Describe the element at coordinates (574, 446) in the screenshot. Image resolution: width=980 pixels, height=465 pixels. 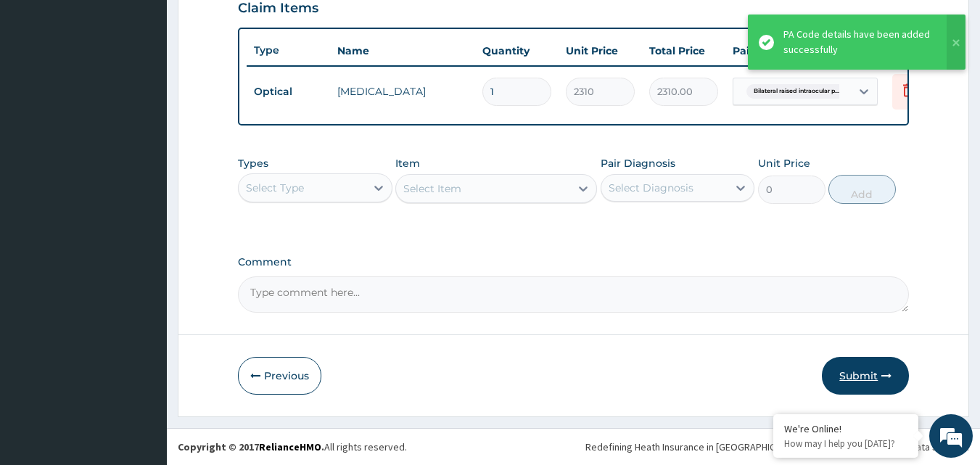
I see `footer: All rights reserved.` at that location.